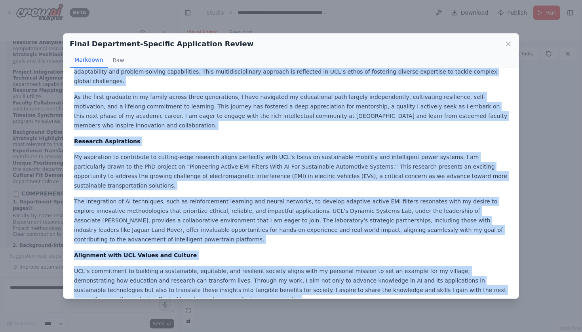 Image resolution: width=582 pixels, height=332 pixels. What do you see at coordinates (291, 221) in the screenshot?
I see `p: The integration of AI techniques, such as reinforcement learning and neural networks, to develop ...` at bounding box center [291, 221].